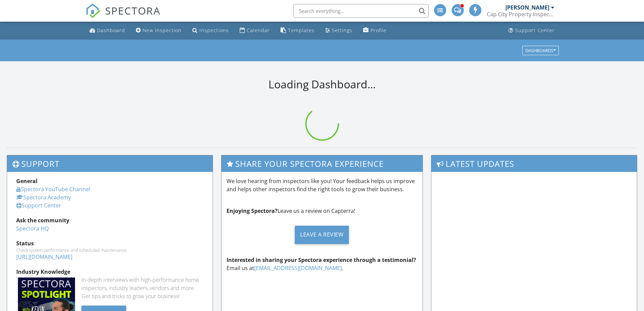 The image size is (644, 311). I want to click on a: Spectora HQ, so click(33, 229).